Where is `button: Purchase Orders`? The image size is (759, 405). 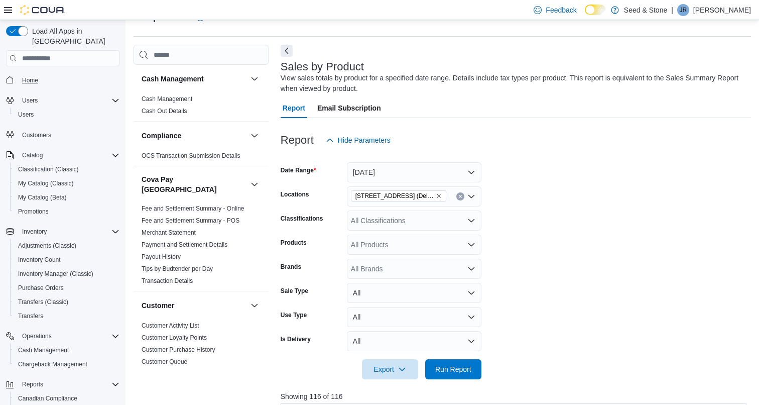 button: Purchase Orders is located at coordinates (67, 288).